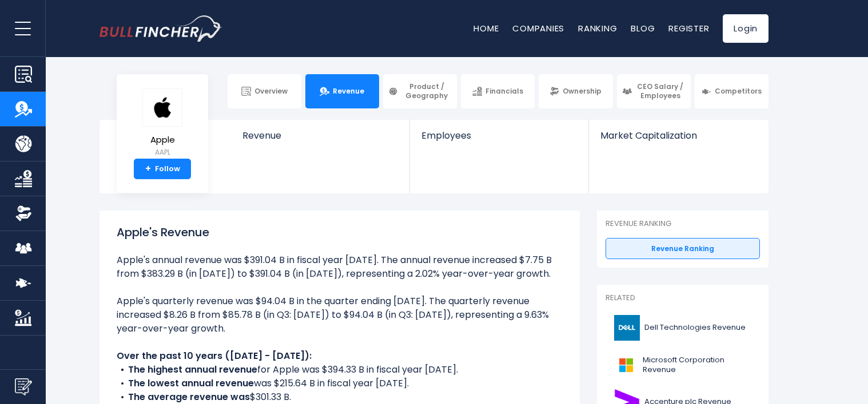  What do you see at coordinates (498, 91) in the screenshot?
I see `a: Financials` at bounding box center [498, 91].